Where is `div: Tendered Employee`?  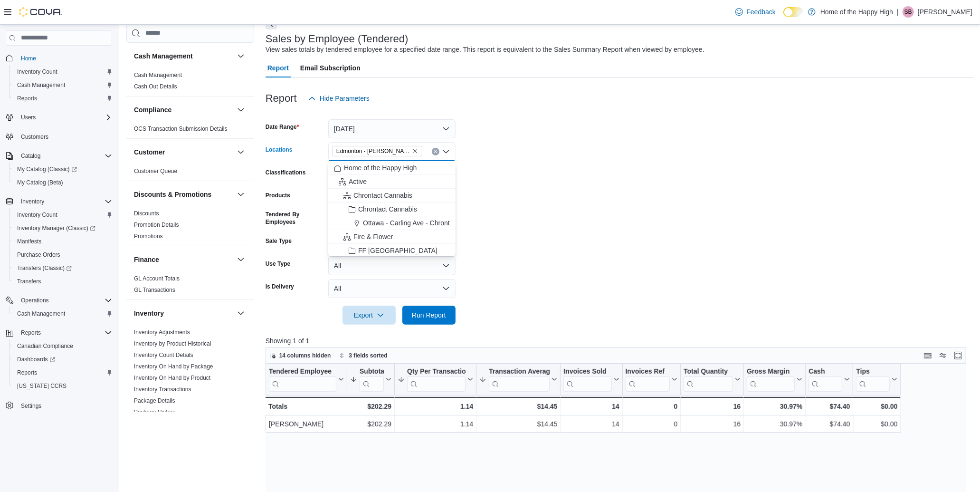 div: Tendered Employee is located at coordinates (302, 379).